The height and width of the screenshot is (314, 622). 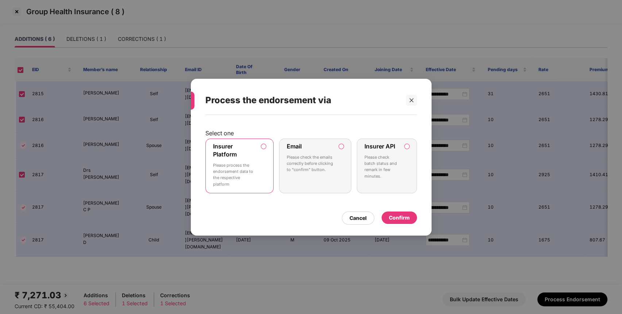 What do you see at coordinates (379, 146) in the screenshot?
I see `label: Insurer API` at bounding box center [379, 146].